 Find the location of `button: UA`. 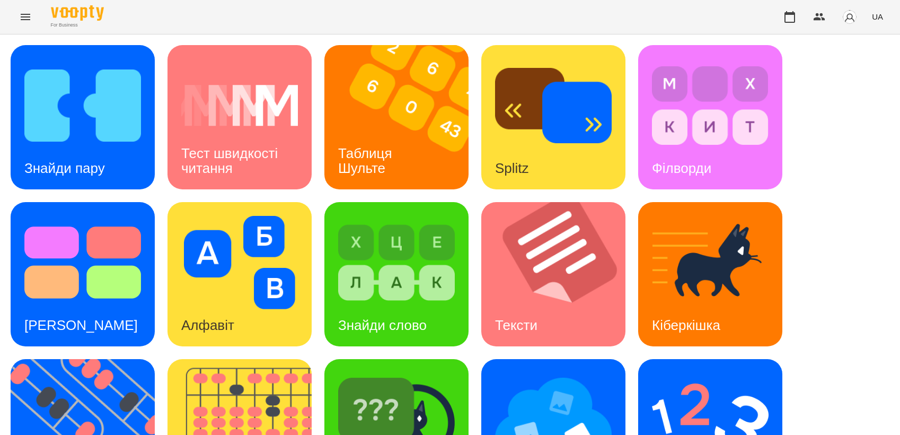

button: UA is located at coordinates (877, 16).